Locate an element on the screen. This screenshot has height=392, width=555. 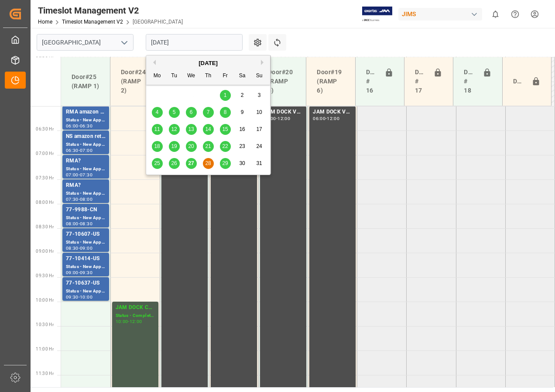
span: 15 is located at coordinates (224, 129).